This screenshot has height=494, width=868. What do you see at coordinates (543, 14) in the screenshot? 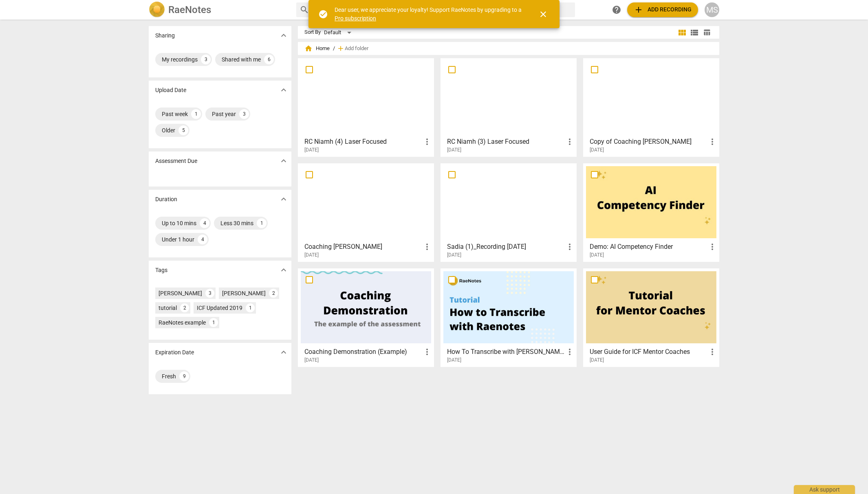
I see `span: close` at bounding box center [543, 14].